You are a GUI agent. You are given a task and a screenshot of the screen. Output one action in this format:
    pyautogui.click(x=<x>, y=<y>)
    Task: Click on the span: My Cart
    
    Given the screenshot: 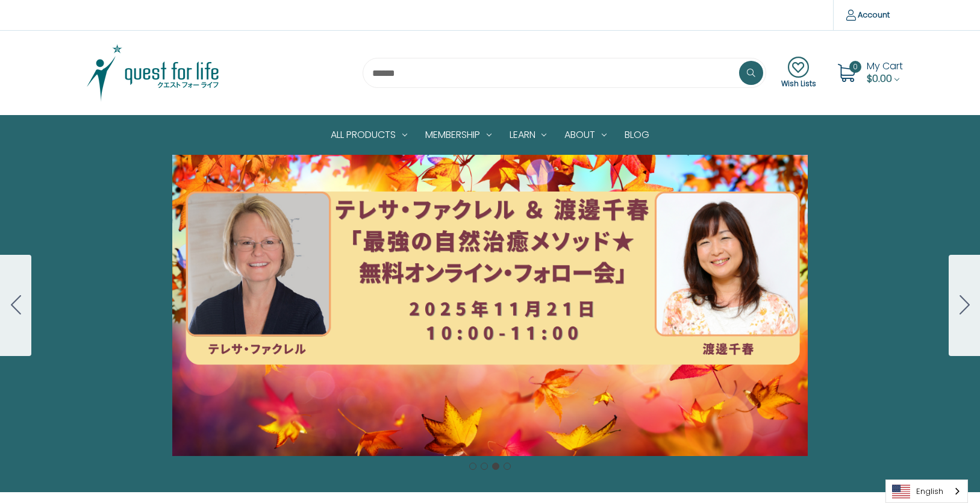 What is the action you would take?
    pyautogui.click(x=884, y=66)
    